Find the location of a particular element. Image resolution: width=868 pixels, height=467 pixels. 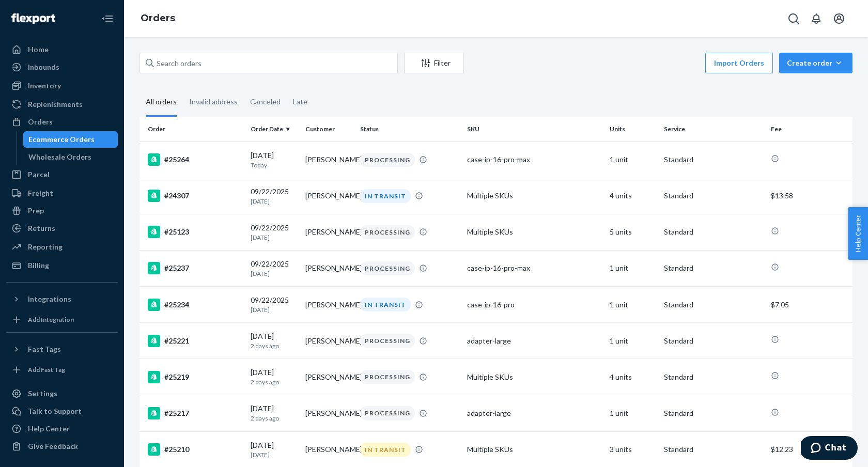

div: adapter-large is located at coordinates (534, 414).